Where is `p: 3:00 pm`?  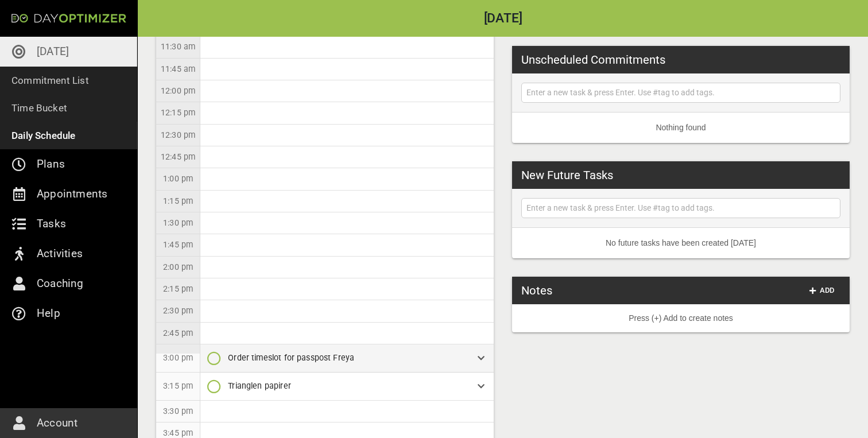
p: 3:00 pm is located at coordinates (178, 358).